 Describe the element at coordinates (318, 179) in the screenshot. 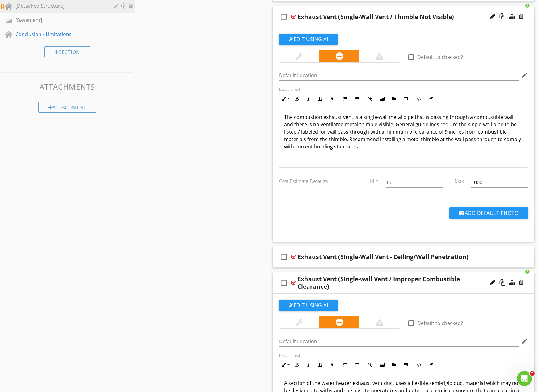

I see `div: Cost Estimate Defaults` at that location.